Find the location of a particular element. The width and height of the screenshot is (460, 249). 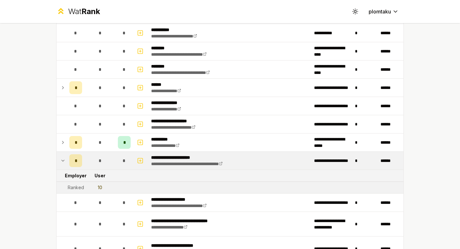

div: Wat is located at coordinates (84, 12).